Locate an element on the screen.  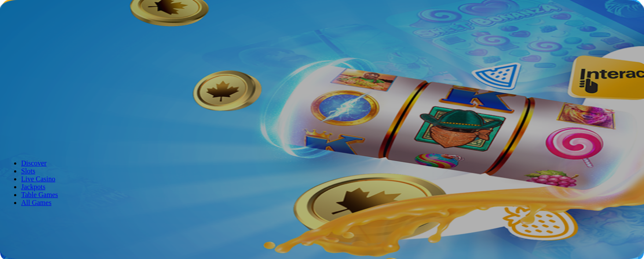
span: Discover is located at coordinates (34, 163).